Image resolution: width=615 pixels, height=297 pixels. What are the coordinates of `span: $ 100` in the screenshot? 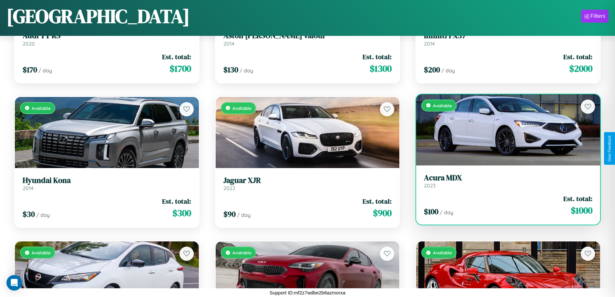 It's located at (431, 211).